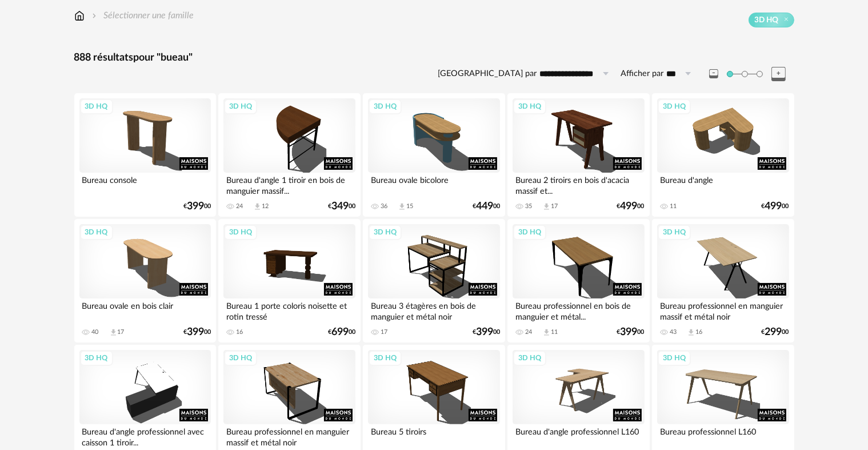 The width and height of the screenshot is (868, 450). I want to click on span: 349, so click(340, 207).